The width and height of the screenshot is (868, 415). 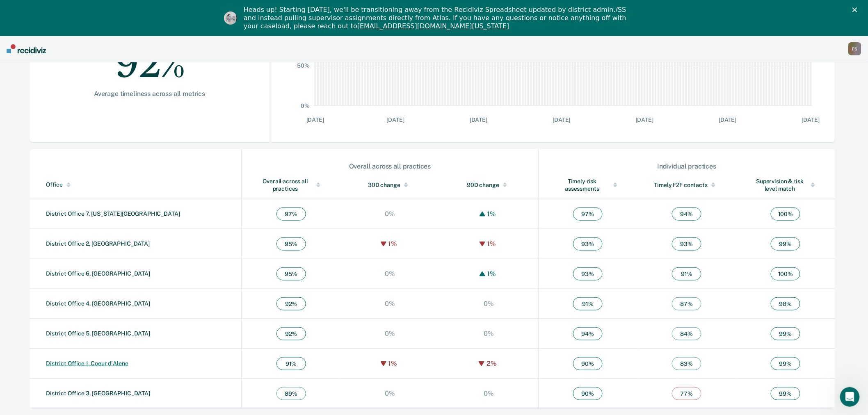 I want to click on img: Recidiviz, so click(x=26, y=49).